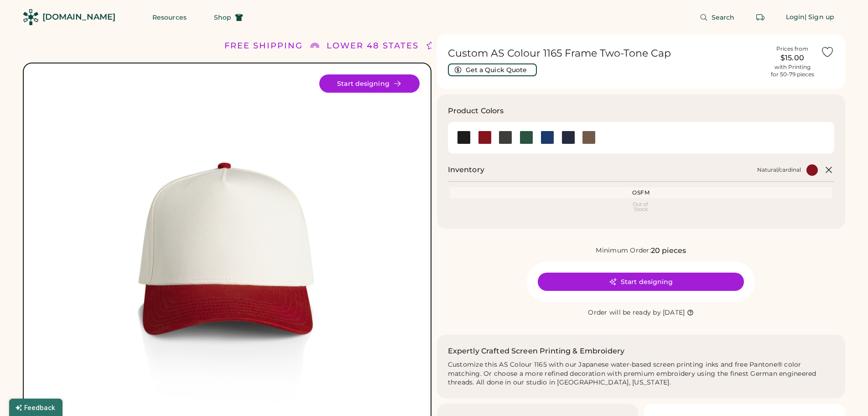 The width and height of the screenshot is (868, 416). Describe the element at coordinates (642, 207) in the screenshot. I see `div: Out of Stock` at that location.